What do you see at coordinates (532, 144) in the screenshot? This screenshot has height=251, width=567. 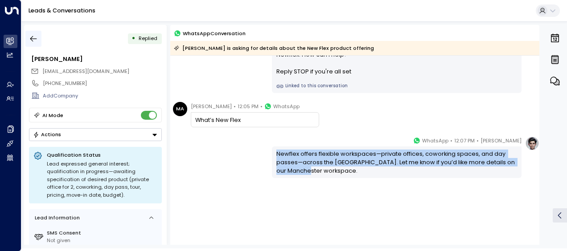 I see `img: profile-logo.png` at bounding box center [532, 144].